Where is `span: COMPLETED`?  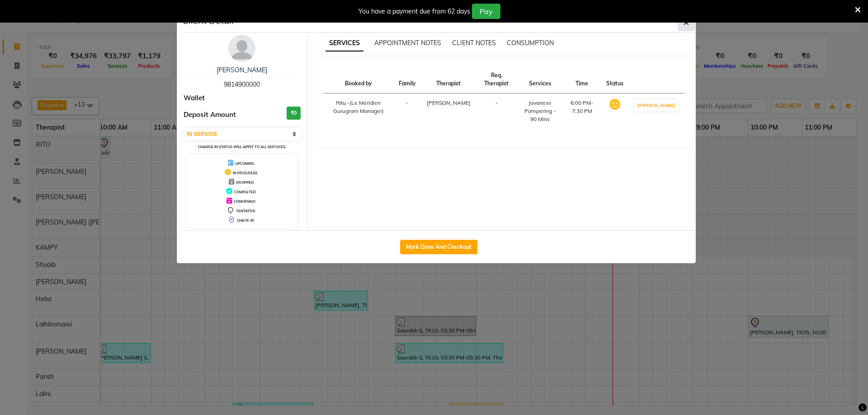 span: COMPLETED is located at coordinates (245, 192).